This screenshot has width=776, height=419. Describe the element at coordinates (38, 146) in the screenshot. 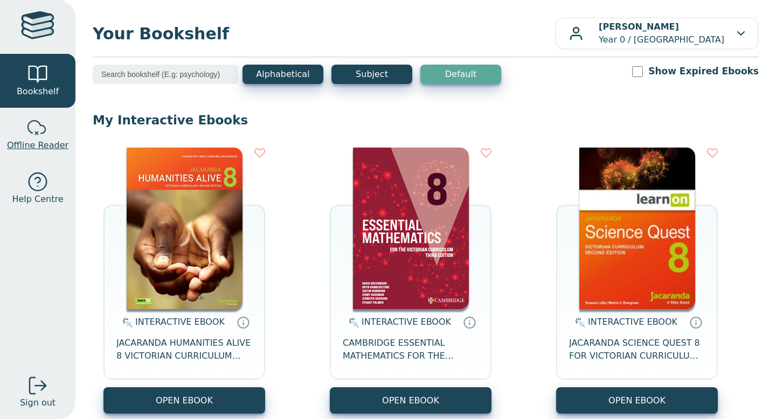

I see `span: Offline Reader` at that location.